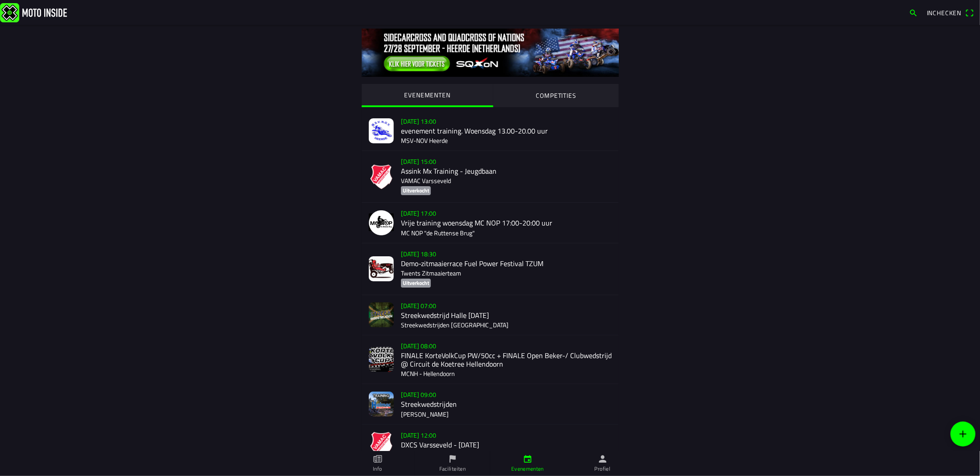  I want to click on img: qaiuHcGyss22570fqZKCwYI5GvCJxDNyPIX6KLCV.png, so click(382, 445).